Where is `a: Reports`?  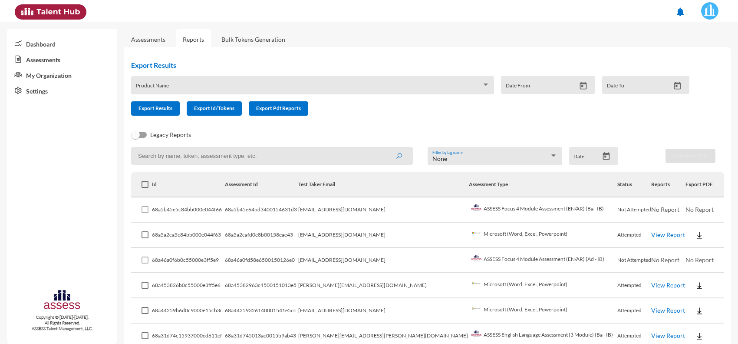 a: Reports is located at coordinates (193, 39).